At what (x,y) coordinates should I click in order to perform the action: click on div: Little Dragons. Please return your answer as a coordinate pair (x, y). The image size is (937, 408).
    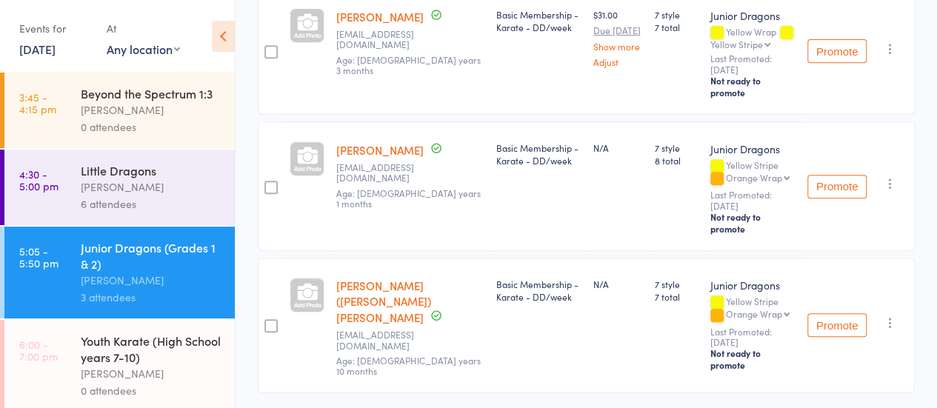
    Looking at the image, I should click on (151, 170).